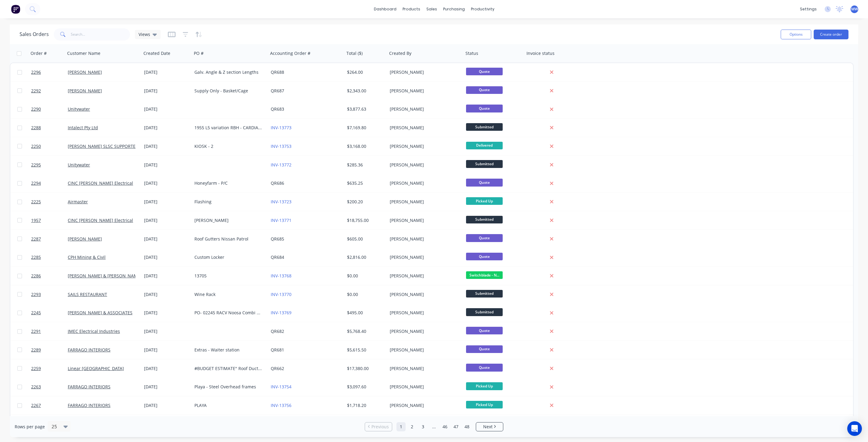  I want to click on button: Create order, so click(831, 34).